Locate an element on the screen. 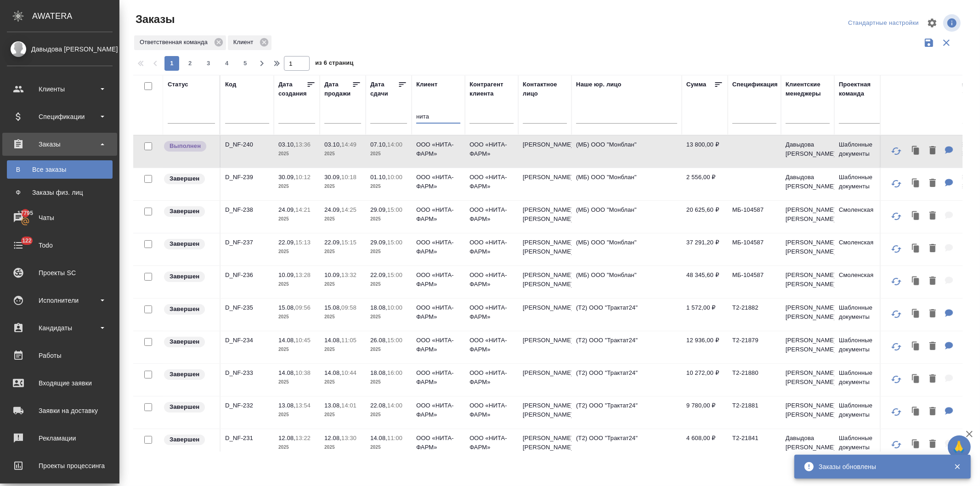 This screenshot has height=486, width=980. a: Заявки на доставку is located at coordinates (60, 411).